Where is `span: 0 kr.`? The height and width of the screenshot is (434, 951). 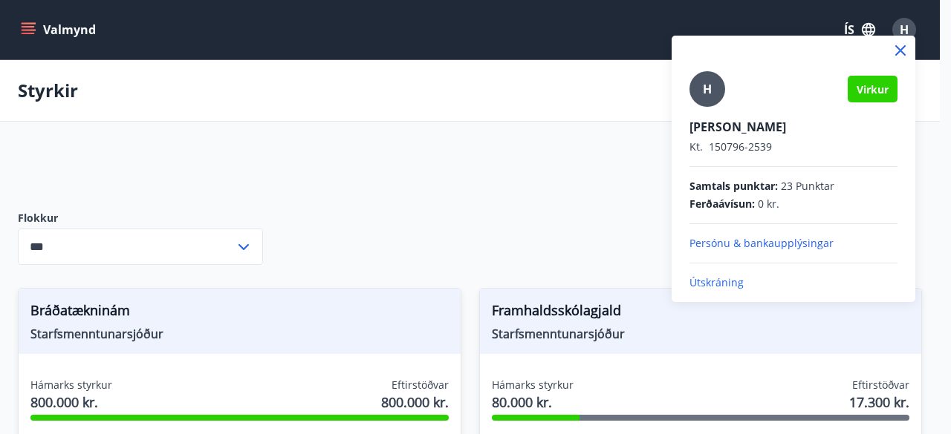
span: 0 kr. is located at coordinates (768, 204).